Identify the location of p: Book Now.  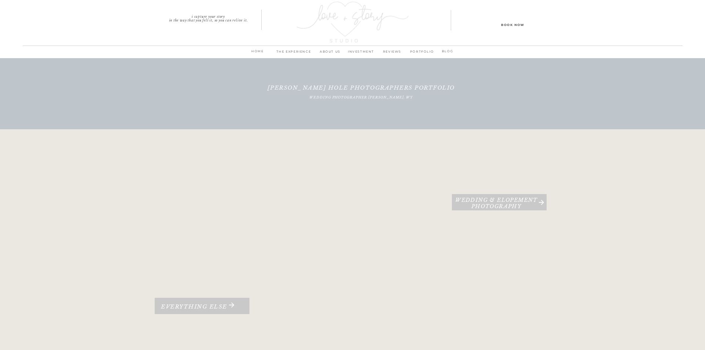
(513, 24).